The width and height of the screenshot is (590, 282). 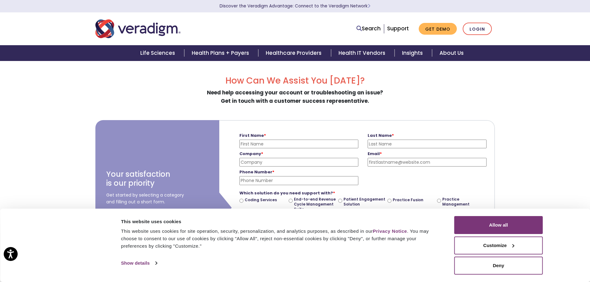 I want to click on button: Deny, so click(x=499, y=266).